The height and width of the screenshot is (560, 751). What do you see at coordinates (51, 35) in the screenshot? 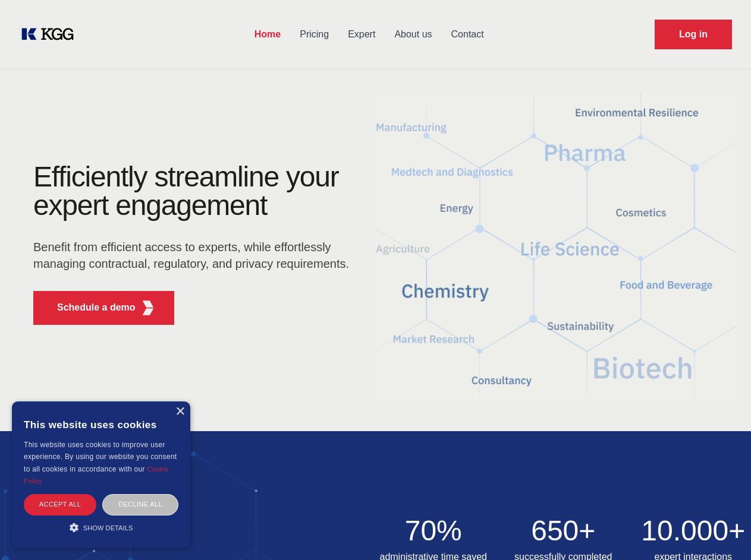
I see `a: KOL Knowledge Platform: Talk to Key External Experts (KEE)` at bounding box center [51, 35].